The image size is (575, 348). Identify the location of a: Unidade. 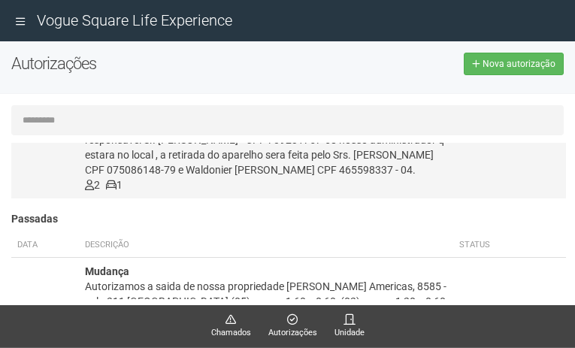
(350, 326).